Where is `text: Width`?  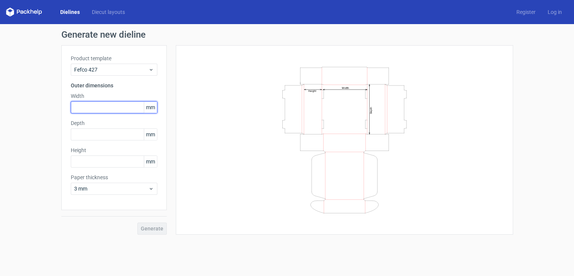
text: Width is located at coordinates (345, 87).